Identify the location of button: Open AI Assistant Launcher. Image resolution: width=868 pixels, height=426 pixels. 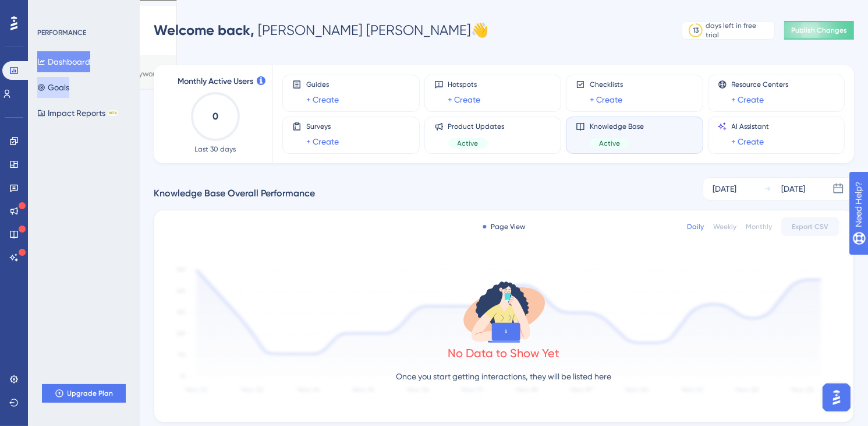
(17, 17).